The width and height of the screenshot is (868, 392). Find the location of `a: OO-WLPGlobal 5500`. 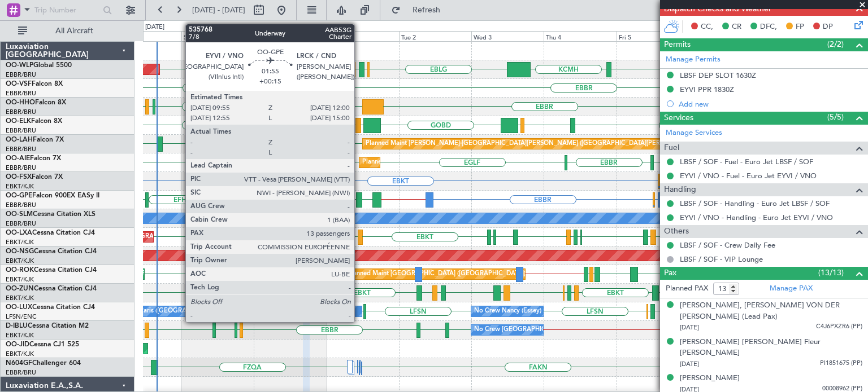

a: OO-WLPGlobal 5500 is located at coordinates (38, 66).